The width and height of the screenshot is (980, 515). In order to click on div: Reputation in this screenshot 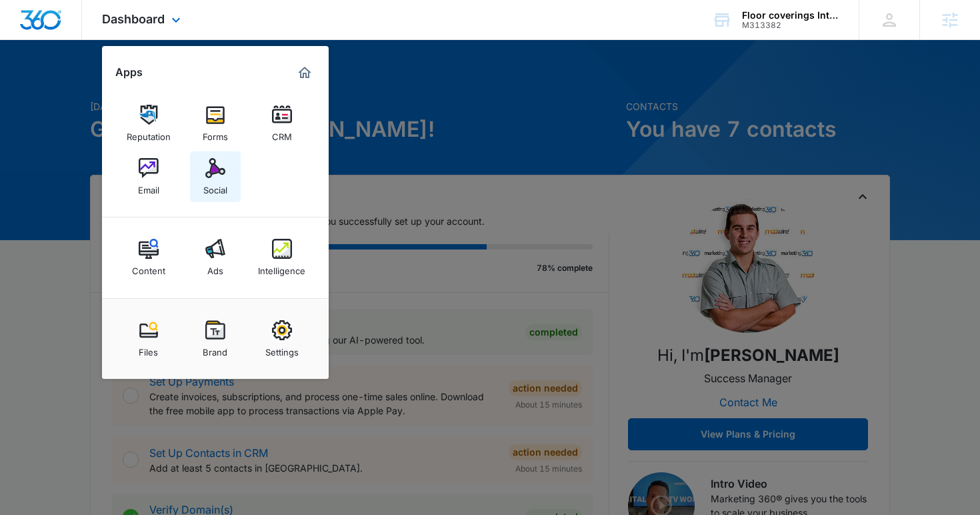, I will do `click(149, 134)`.